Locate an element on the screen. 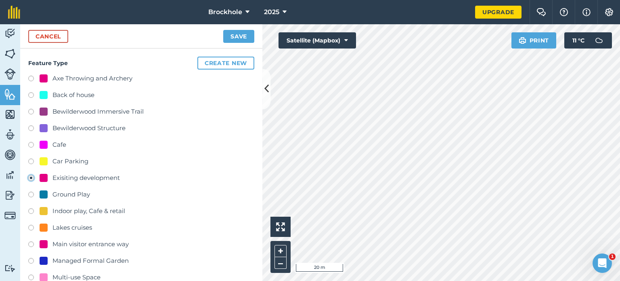 The image size is (620, 281). div: Lakes cruises is located at coordinates (72, 227).